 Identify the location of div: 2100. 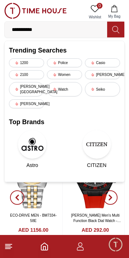
(27, 74).